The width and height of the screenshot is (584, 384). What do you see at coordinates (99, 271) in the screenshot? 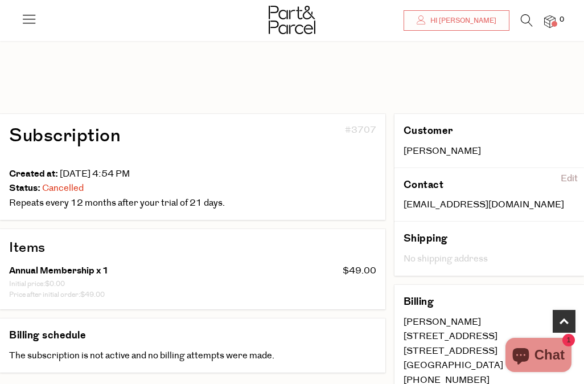
I see `span: x` at bounding box center [99, 271].